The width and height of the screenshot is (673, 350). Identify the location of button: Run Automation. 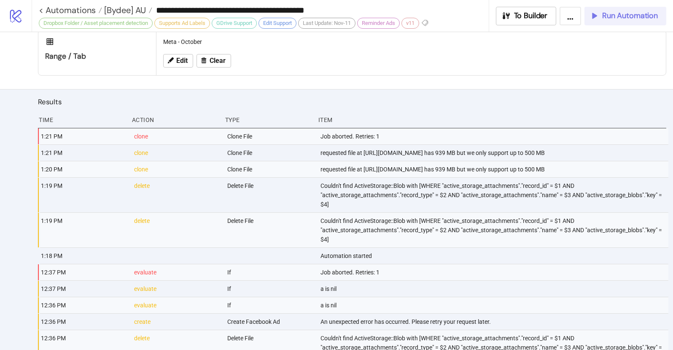
(625, 16).